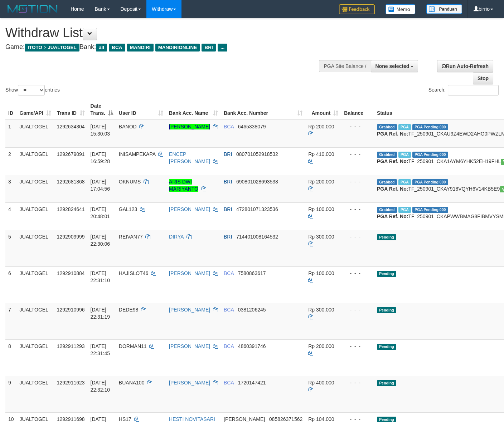 The image size is (504, 422). Describe the element at coordinates (128, 126) in the screenshot. I see `span: BANOD` at that location.